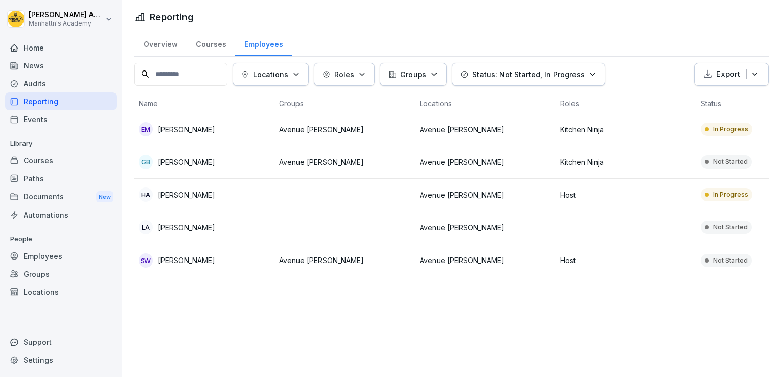 Image resolution: width=781 pixels, height=377 pixels. Describe the element at coordinates (146, 195) in the screenshot. I see `div: HA` at that location.